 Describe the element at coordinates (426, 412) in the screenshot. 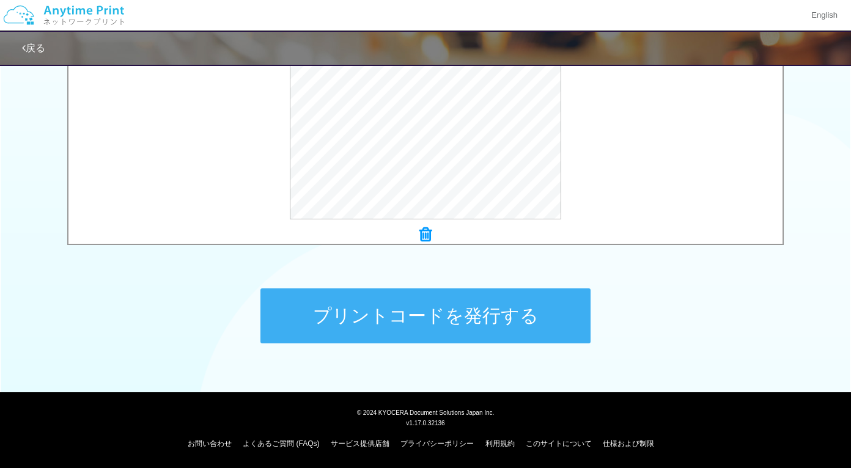

I see `span: © 2024 KYOCERA Document Solutions Japan Inc.` at that location.